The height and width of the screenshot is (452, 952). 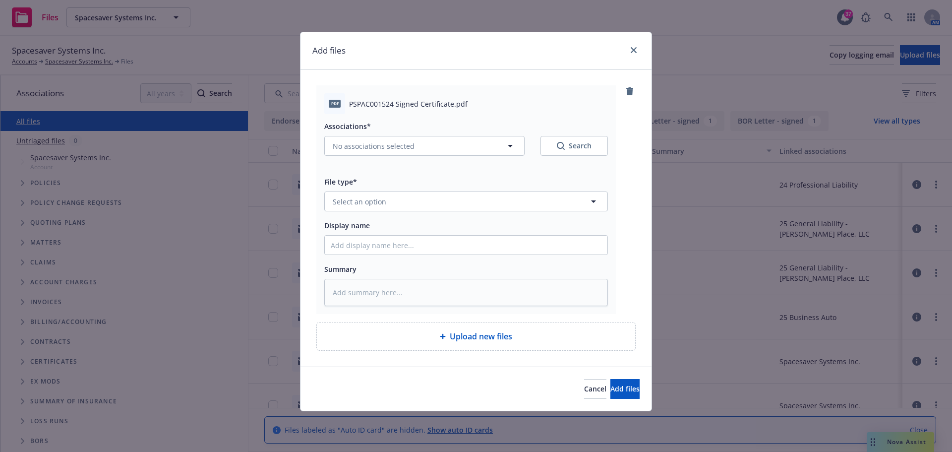 I want to click on span: PSPAC001524 Signed Certificate.pdf, so click(x=408, y=104).